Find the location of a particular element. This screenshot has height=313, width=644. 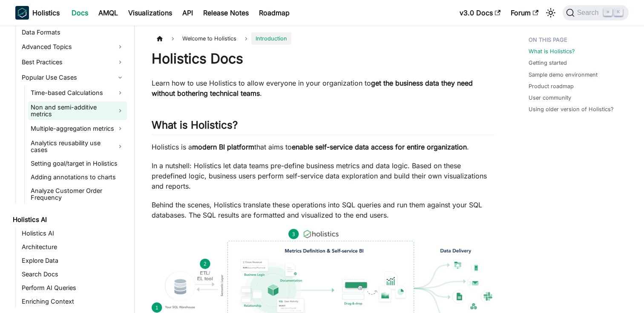

a: Search Docs is located at coordinates (73, 274).